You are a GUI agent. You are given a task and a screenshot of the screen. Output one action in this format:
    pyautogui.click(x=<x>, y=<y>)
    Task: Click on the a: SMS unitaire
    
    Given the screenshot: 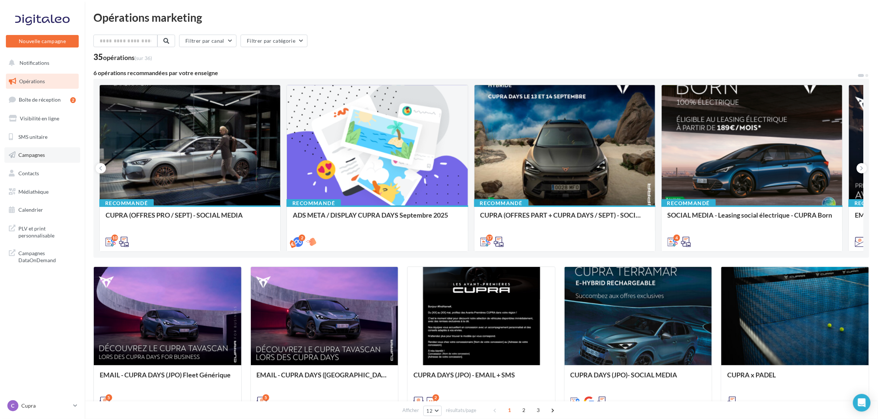 What is the action you would take?
    pyautogui.click(x=42, y=137)
    